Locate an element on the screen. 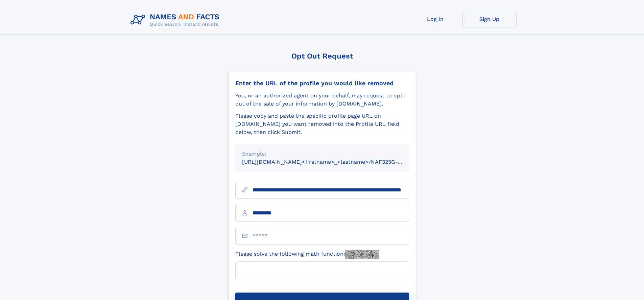 This screenshot has height=300, width=644. label: Please solve the following math function: is located at coordinates (307, 254).